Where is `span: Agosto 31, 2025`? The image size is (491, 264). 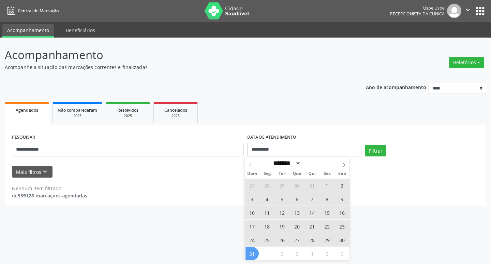
span: Agosto 31, 2025 is located at coordinates (252, 253).